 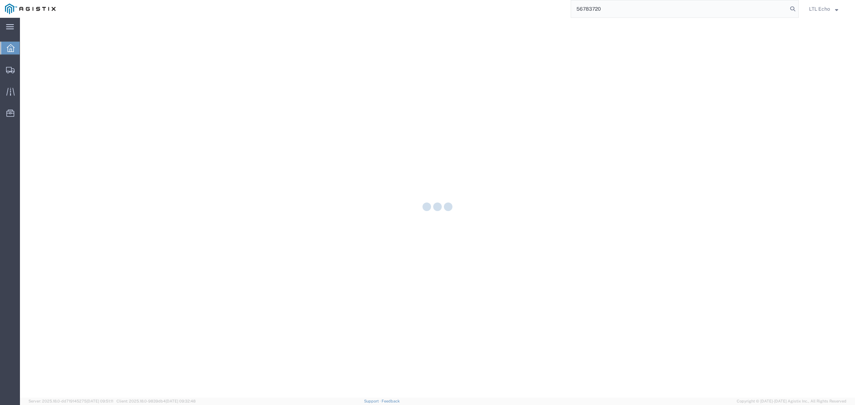 What do you see at coordinates (71, 402) in the screenshot?
I see `span: Server: 2025.18.0-dd719145275` at bounding box center [71, 402].